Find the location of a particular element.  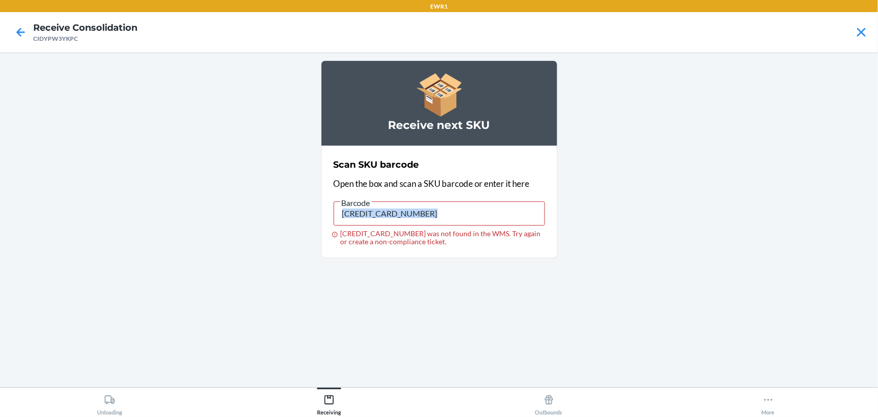

button: Receiving is located at coordinates (329, 401).